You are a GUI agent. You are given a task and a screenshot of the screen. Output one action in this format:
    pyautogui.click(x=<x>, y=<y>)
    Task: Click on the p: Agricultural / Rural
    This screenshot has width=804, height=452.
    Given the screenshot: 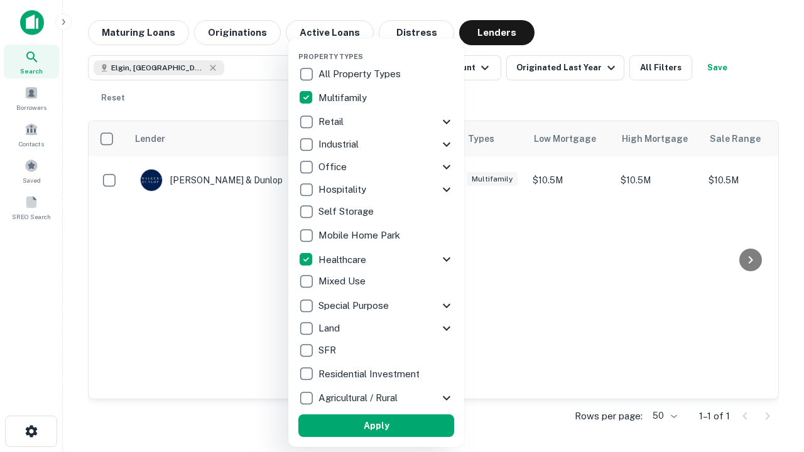 What is the action you would take?
    pyautogui.click(x=359, y=398)
    